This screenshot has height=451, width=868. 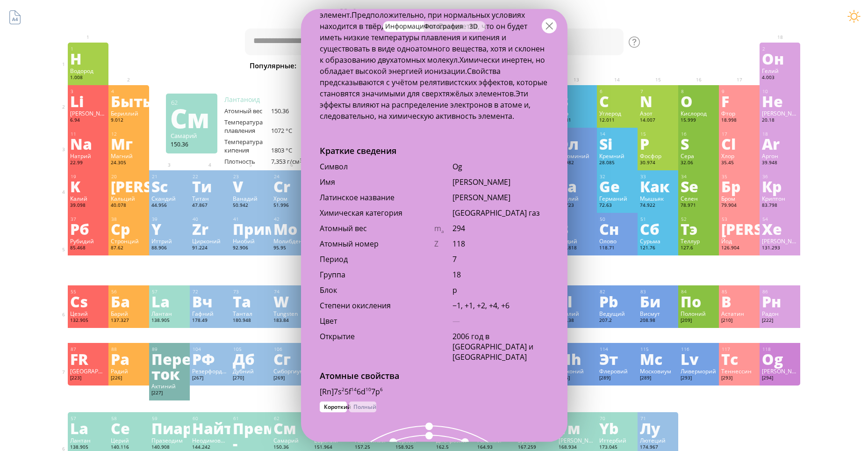 What do you see at coordinates (425, 105) in the screenshot?
I see `ya-tr-span: Эти эффекты влияют на распределение электронов в атоме и, следовательно, на химическую активность...` at bounding box center [425, 105].